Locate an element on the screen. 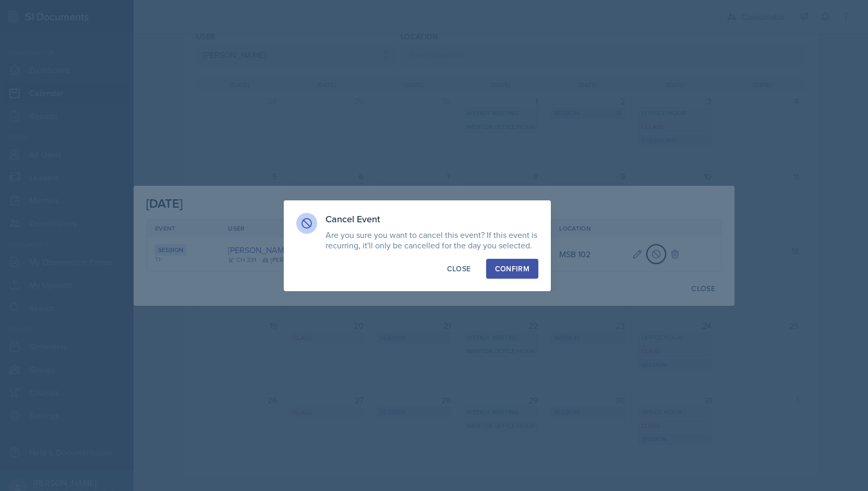  button: Confirm is located at coordinates (512, 269).